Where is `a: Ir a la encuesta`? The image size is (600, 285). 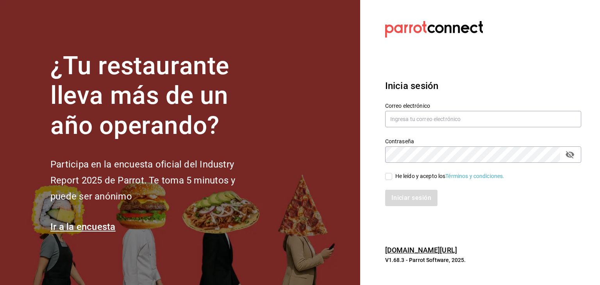
a: Ir a la encuesta is located at coordinates (83, 227).